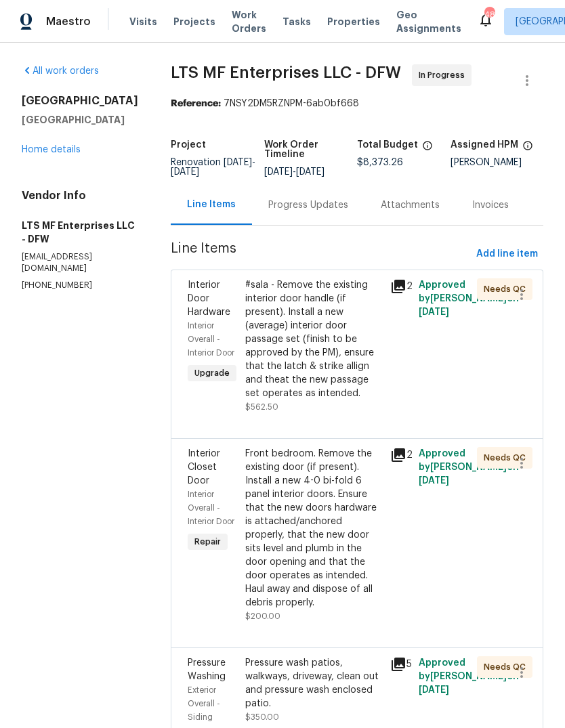  Describe the element at coordinates (207, 542) in the screenshot. I see `span: Repair` at that location.